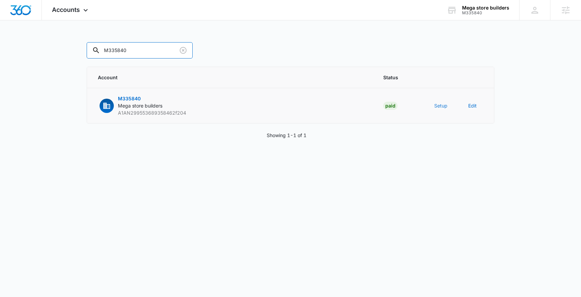  What do you see at coordinates (140, 50) in the screenshot?
I see `input: Search...` at bounding box center [140, 50].